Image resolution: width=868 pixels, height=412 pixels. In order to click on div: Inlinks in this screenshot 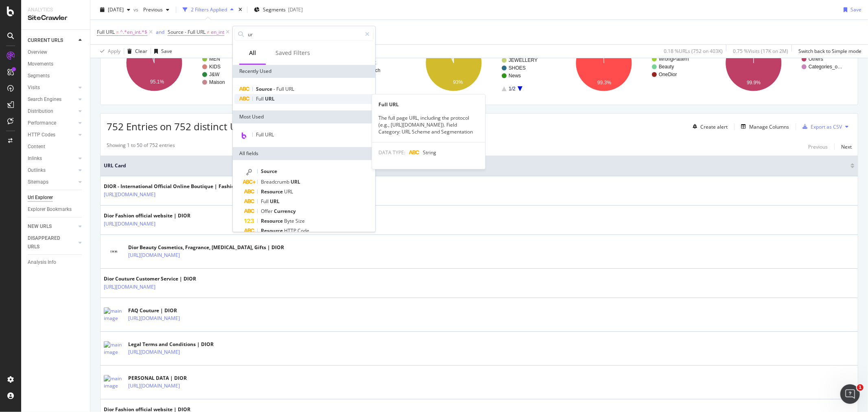, I will do `click(35, 158)`.